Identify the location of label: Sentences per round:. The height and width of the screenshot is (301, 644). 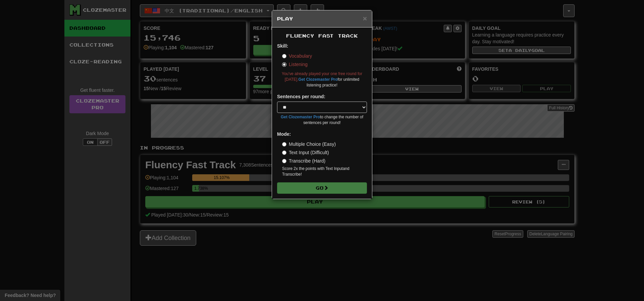
(301, 96).